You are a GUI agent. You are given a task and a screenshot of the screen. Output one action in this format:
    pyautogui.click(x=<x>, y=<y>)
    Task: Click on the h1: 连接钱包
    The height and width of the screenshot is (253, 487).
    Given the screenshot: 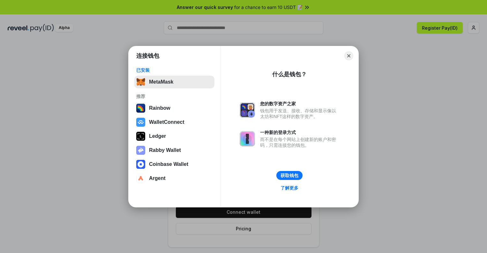 What is the action you would take?
    pyautogui.click(x=148, y=56)
    